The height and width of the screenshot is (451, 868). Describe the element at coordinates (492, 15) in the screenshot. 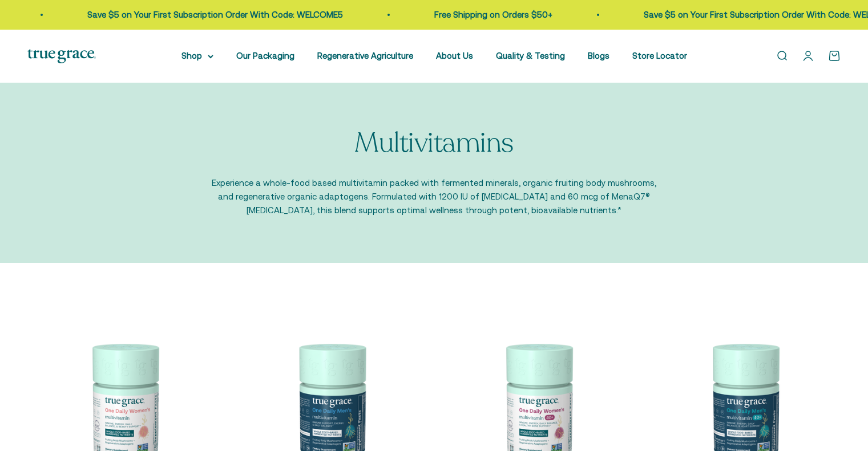

I see `a: Free Shipping on Orders $50+` at that location.